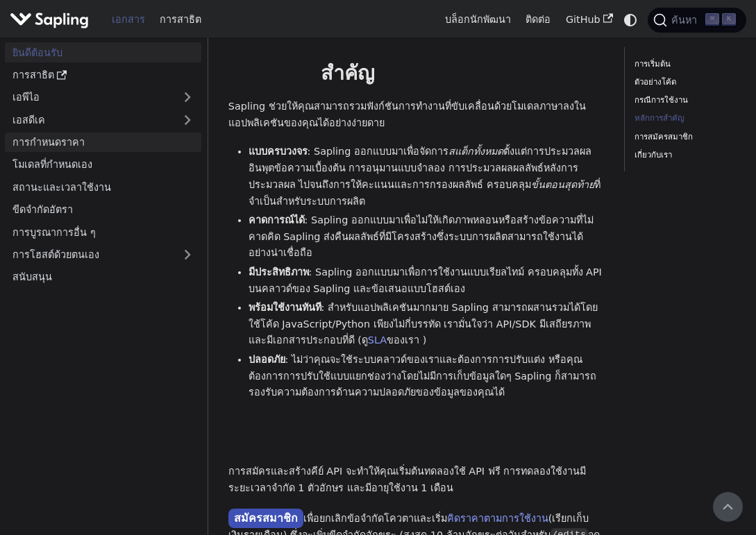 The height and width of the screenshot is (535, 756). Describe the element at coordinates (188, 119) in the screenshot. I see `button: ขยายหมวดหมู่แถบด้านข้าง 'SDK'` at that location.